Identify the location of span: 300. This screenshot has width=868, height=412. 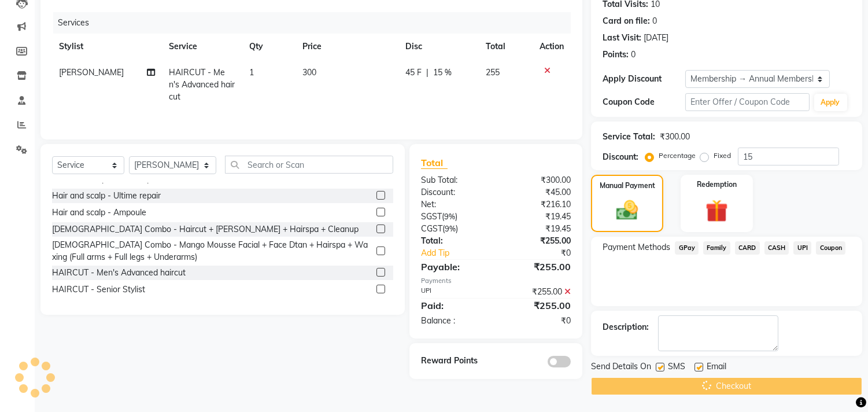
(309, 72).